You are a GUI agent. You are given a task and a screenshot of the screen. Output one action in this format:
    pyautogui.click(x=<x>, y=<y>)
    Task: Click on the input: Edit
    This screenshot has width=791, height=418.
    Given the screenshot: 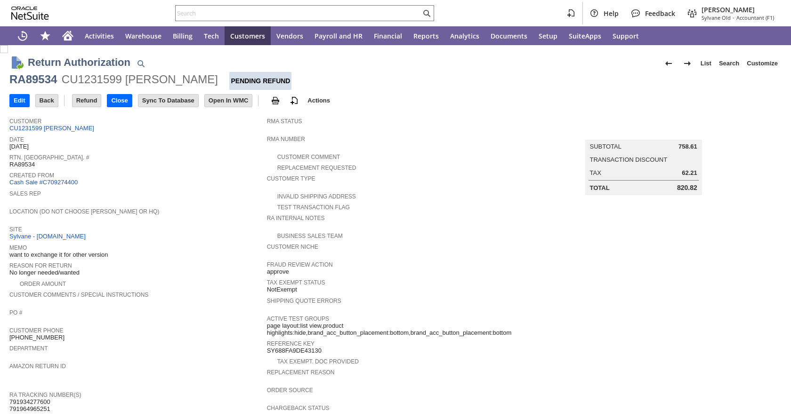 What is the action you would take?
    pyautogui.click(x=19, y=101)
    